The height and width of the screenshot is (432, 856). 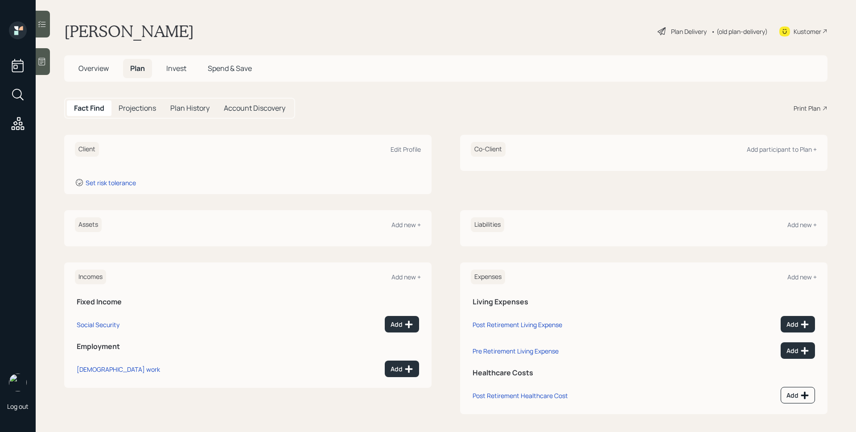 I want to click on div: Set risk tolerance, so click(x=111, y=182).